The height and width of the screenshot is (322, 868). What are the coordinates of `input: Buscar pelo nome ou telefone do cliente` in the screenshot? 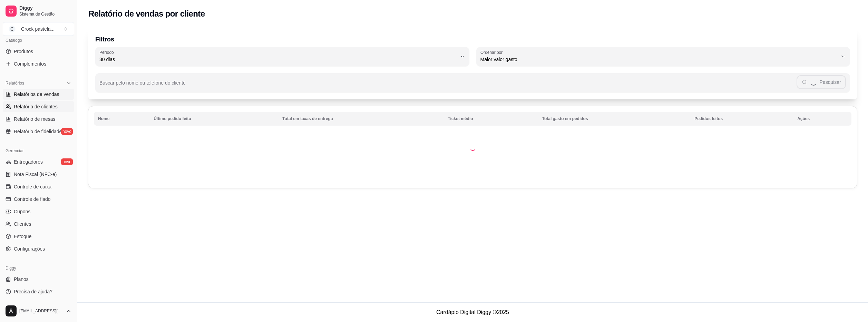 It's located at (448, 86).